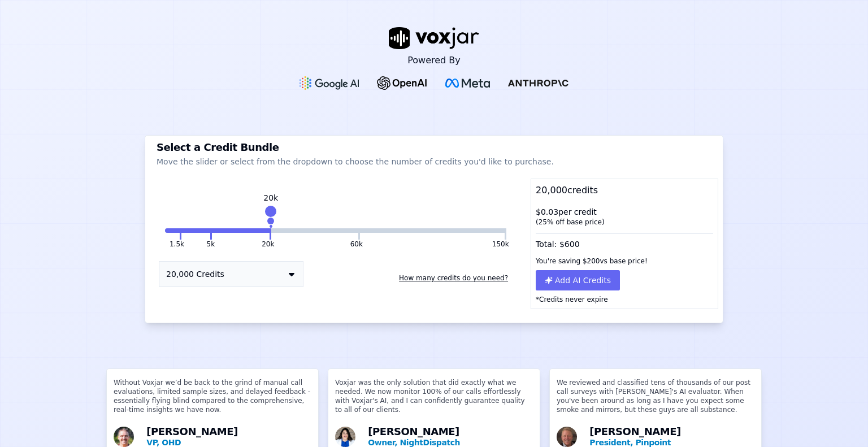  Describe the element at coordinates (453, 278) in the screenshot. I see `button: How many credits do you need?` at that location.